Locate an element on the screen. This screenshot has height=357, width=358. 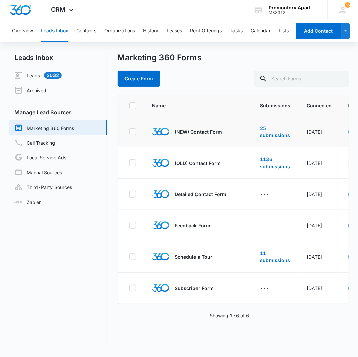
button: Add Contact is located at coordinates (318, 31).